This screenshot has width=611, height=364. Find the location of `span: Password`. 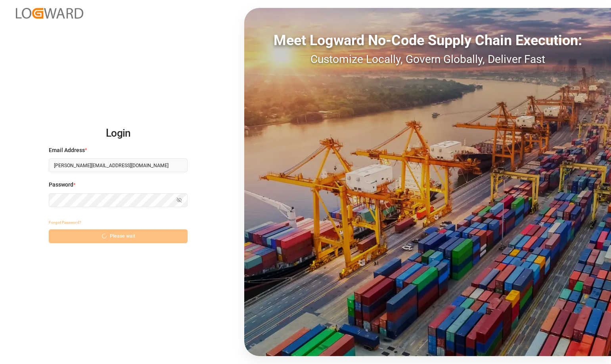

span: Password is located at coordinates (61, 184).